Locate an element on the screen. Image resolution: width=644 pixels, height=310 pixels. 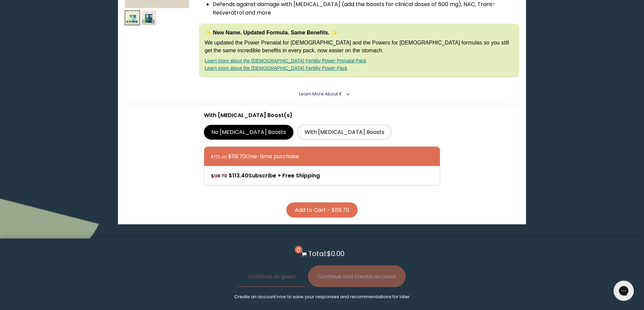
span: 0 is located at coordinates (298, 250).